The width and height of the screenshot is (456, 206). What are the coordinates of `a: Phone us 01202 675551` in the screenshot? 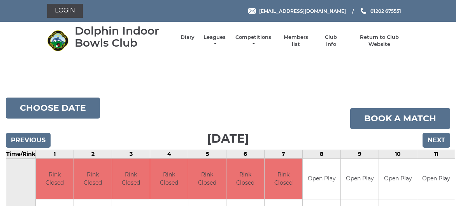 It's located at (380, 11).